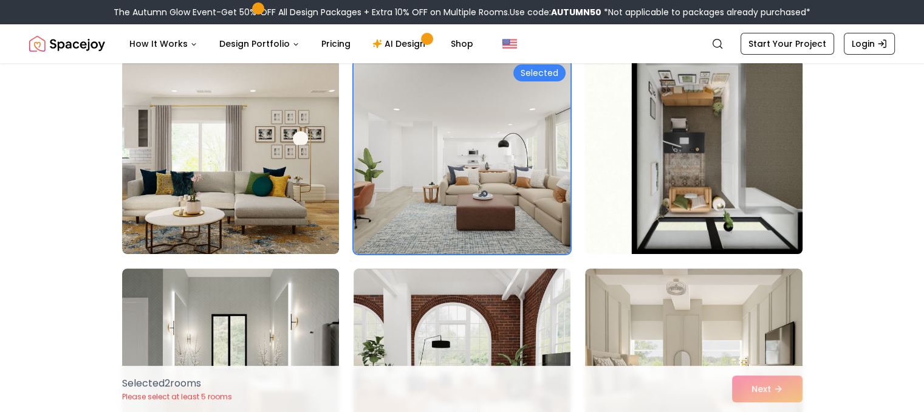 The height and width of the screenshot is (412, 924). I want to click on div: Selected, so click(539, 73).